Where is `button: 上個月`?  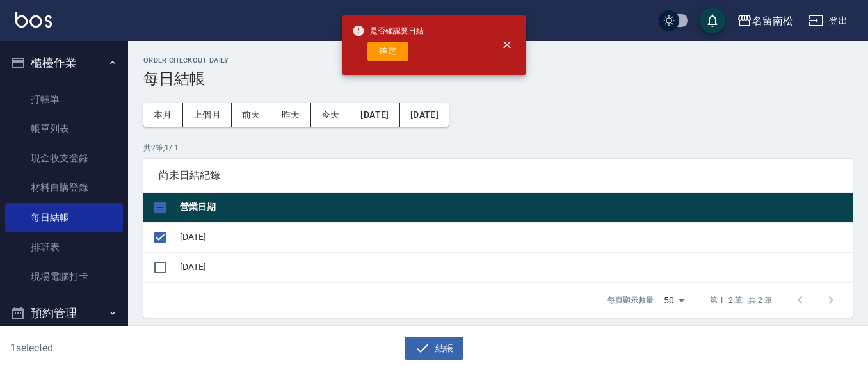
button: 上個月 is located at coordinates (207, 115).